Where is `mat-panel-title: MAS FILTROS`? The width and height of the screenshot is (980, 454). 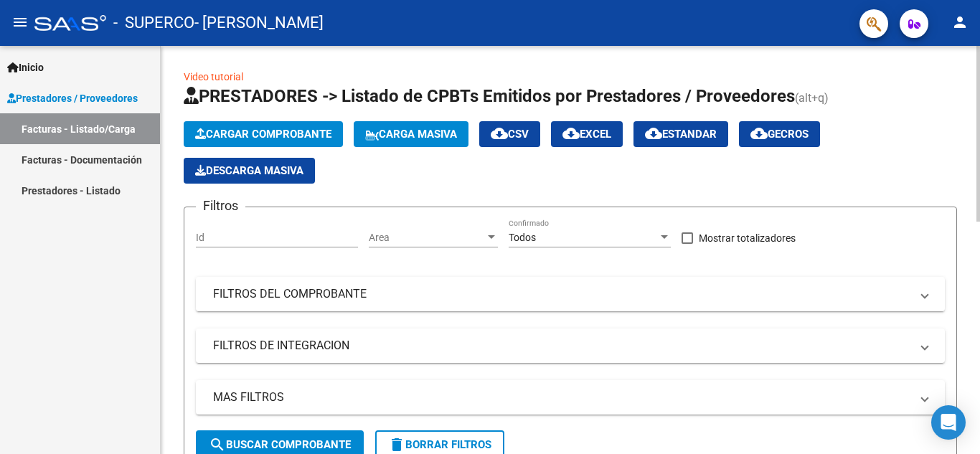
mat-panel-title: MAS FILTROS is located at coordinates (562, 397).